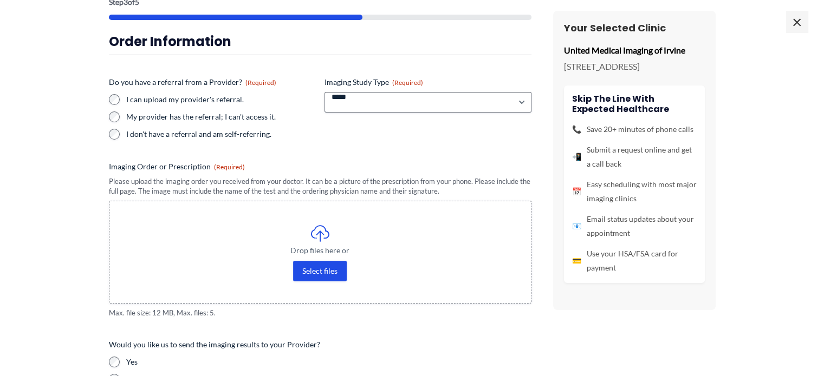  What do you see at coordinates (320, 186) in the screenshot?
I see `div: Please upload the imaging order you received from your doctor. It can be a picture of the prescri...` at bounding box center [320, 186].